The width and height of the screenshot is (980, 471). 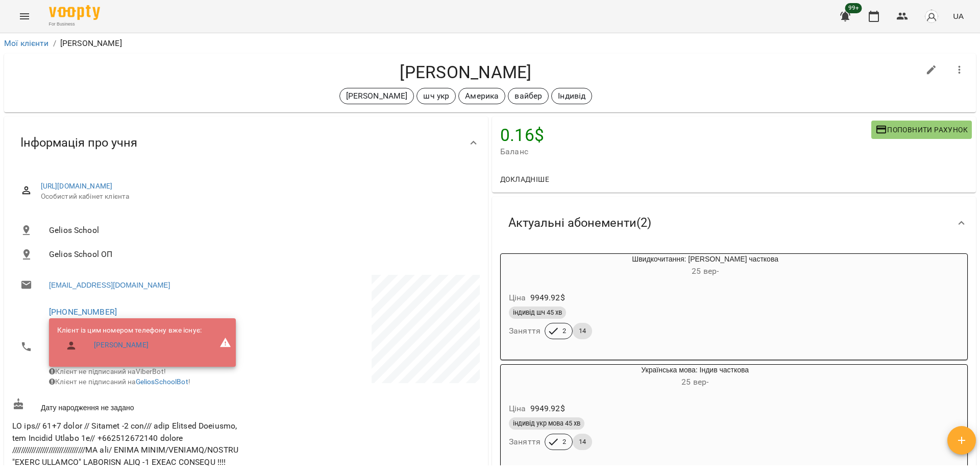 I want to click on button: UA, so click(x=958, y=16).